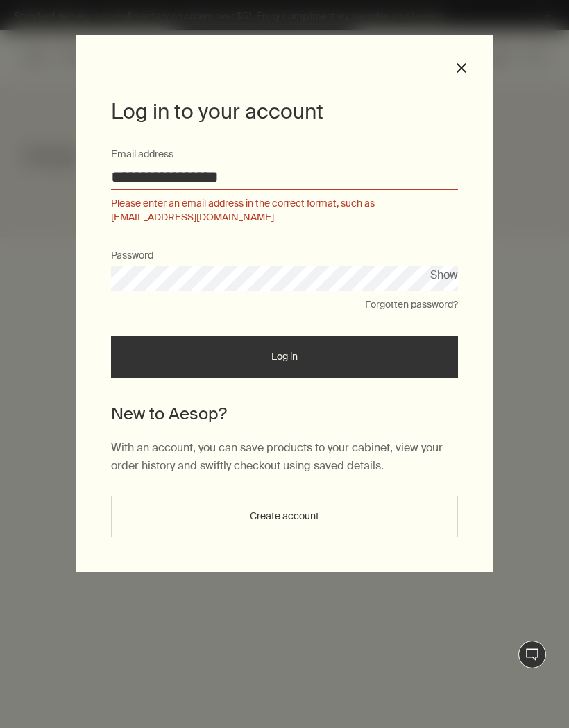 Image resolution: width=569 pixels, height=728 pixels. What do you see at coordinates (461, 68) in the screenshot?
I see `button: Close` at bounding box center [461, 68].